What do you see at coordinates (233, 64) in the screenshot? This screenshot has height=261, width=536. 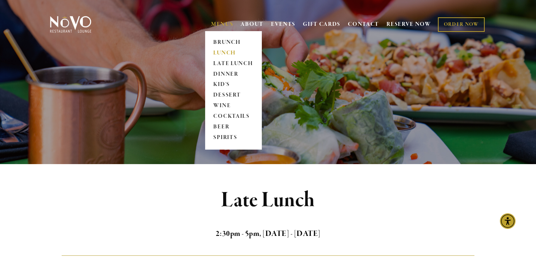 I see `a: LATE LUNCH` at bounding box center [233, 64].